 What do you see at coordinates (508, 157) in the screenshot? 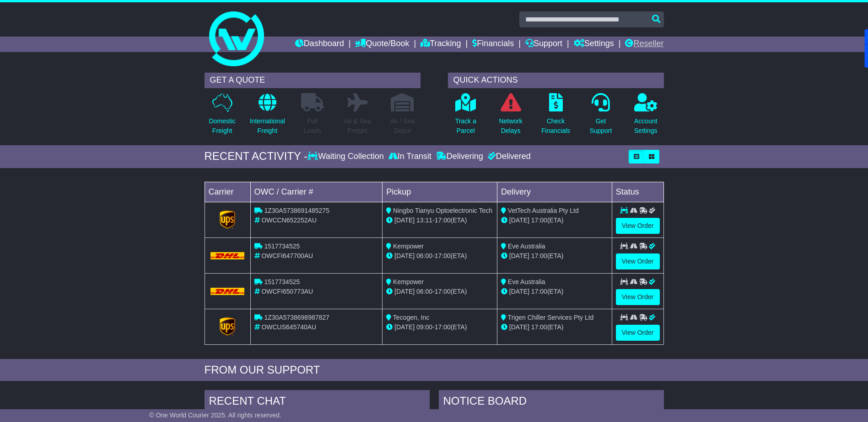
I see `div: Delivered` at bounding box center [508, 157].